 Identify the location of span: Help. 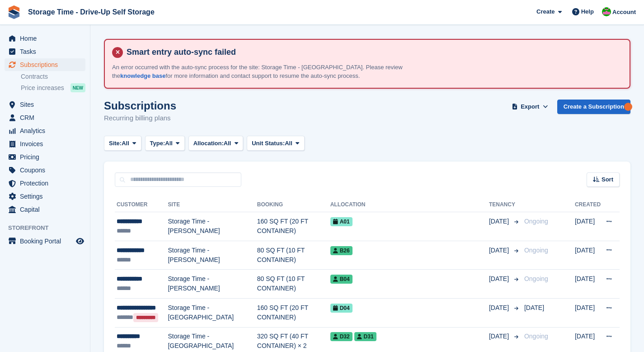
(588, 12).